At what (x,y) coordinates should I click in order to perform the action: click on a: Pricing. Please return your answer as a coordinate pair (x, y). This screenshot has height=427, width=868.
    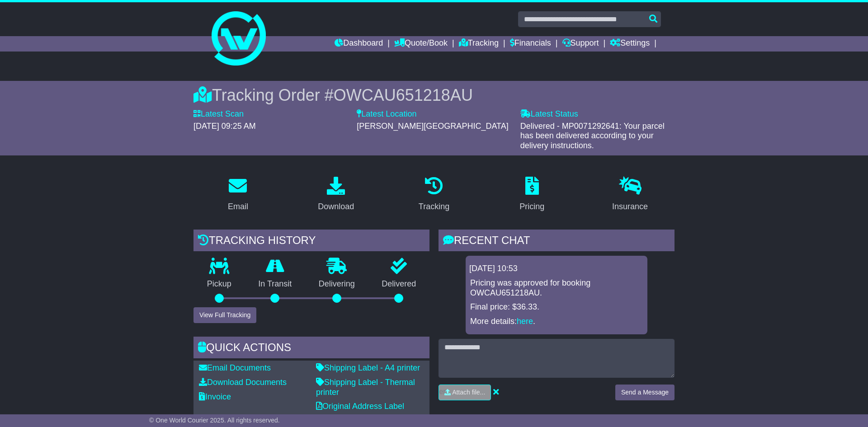
    Looking at the image, I should click on (532, 195).